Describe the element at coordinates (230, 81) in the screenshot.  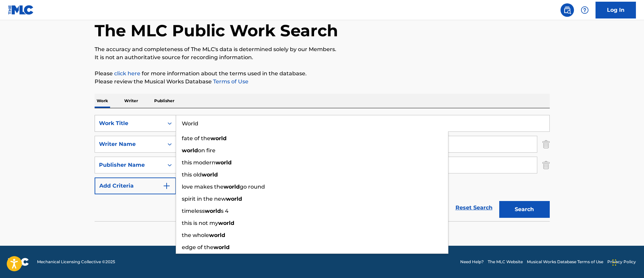
I see `a: Terms of Use` at that location.